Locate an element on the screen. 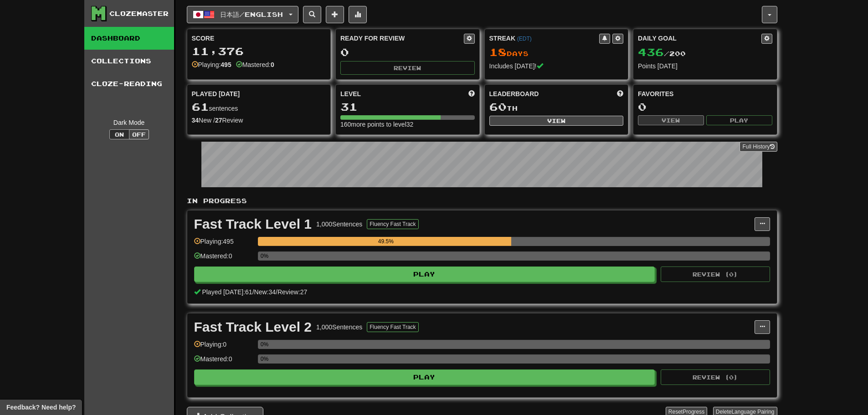 The width and height of the screenshot is (868, 415). button: Review is located at coordinates (407, 68).